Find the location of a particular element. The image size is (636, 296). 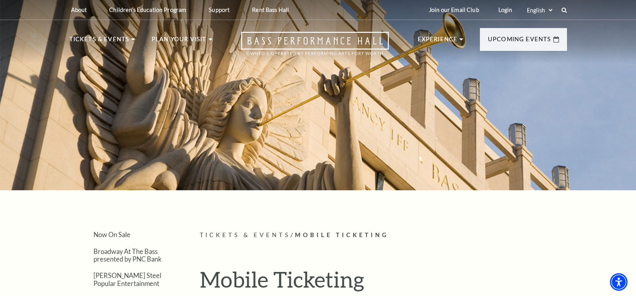

a: Open this option is located at coordinates (315, 47).